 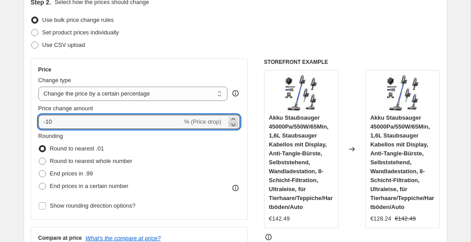 I want to click on strike: €142.49, so click(x=405, y=219).